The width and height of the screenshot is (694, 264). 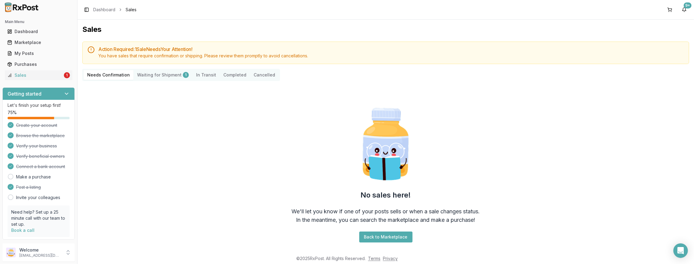 What do you see at coordinates (28, 187) in the screenshot?
I see `span: Post a listing` at bounding box center [28, 187].